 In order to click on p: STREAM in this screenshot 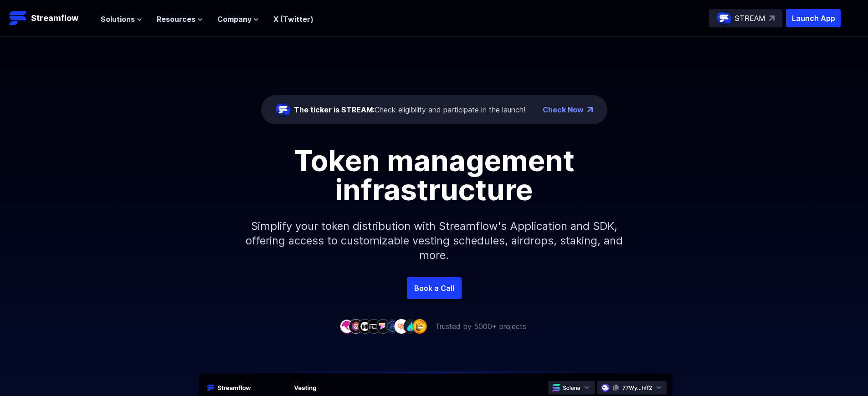, I will do `click(750, 18)`.